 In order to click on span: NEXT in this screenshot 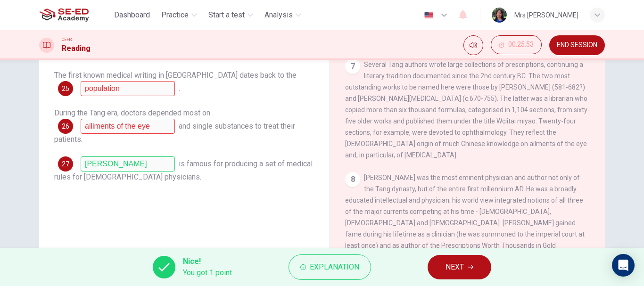, I will do `click(455, 267)`.